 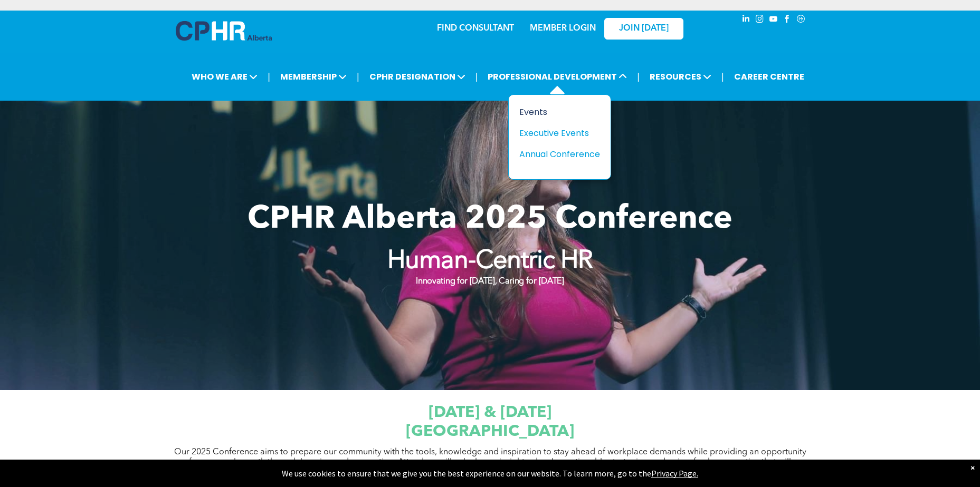 I want to click on div: Annual Conference, so click(x=556, y=154).